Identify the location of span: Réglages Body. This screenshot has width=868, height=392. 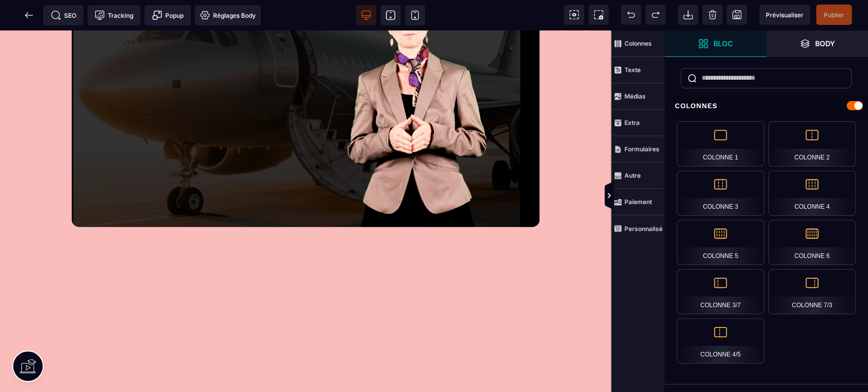
(228, 15).